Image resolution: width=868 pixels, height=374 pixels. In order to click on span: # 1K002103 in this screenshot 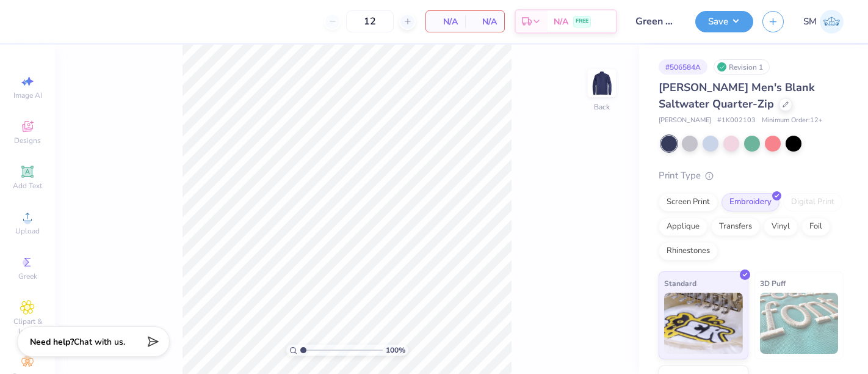, I will do `click(737, 120)`.